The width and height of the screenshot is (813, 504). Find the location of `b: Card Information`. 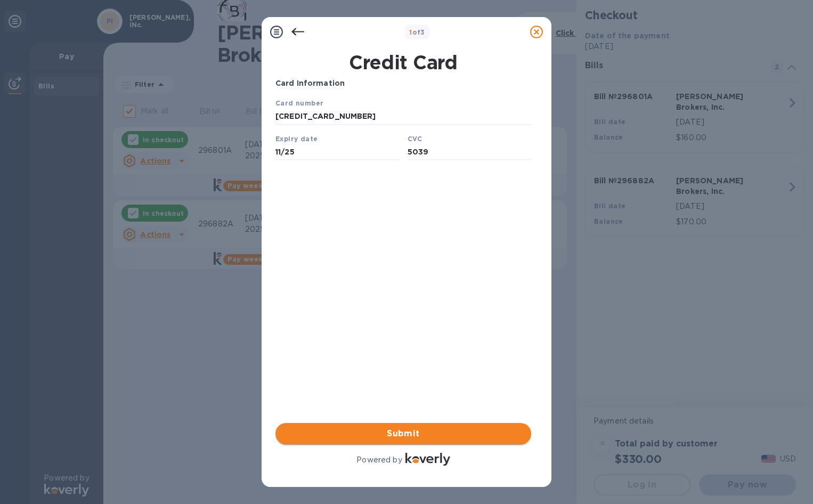

b: Card Information is located at coordinates (310, 84).